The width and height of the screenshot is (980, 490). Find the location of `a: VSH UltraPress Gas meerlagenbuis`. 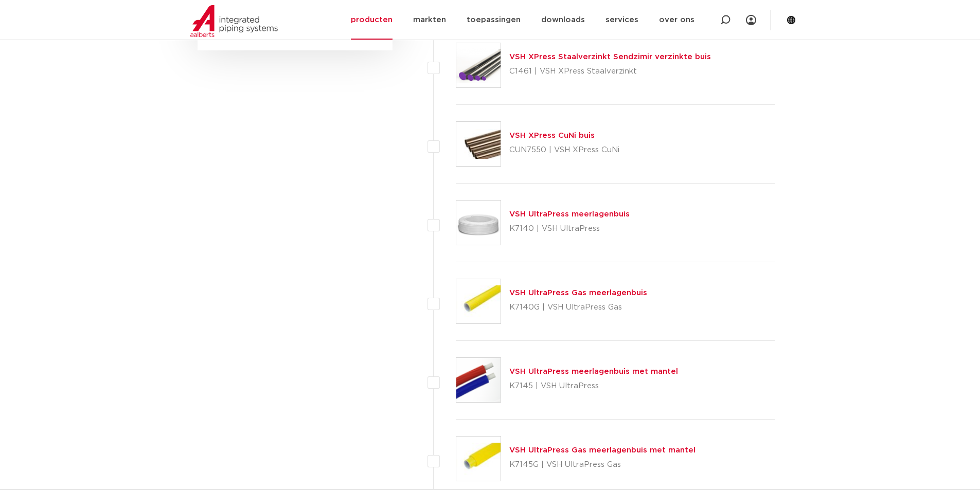

a: VSH UltraPress Gas meerlagenbuis is located at coordinates (578, 293).